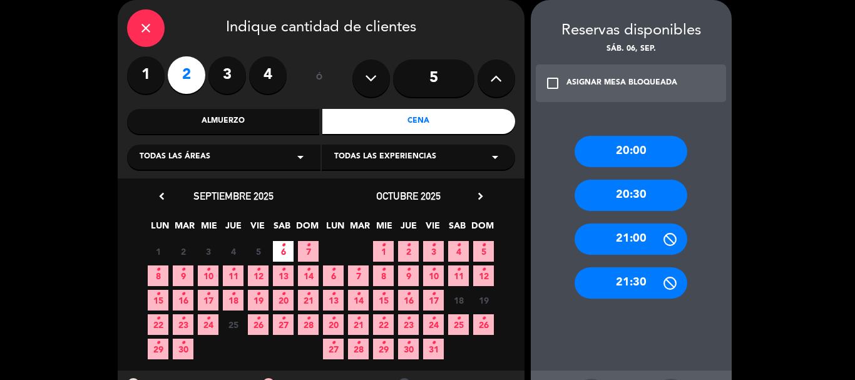 The width and height of the screenshot is (855, 380). What do you see at coordinates (187, 75) in the screenshot?
I see `label: 2` at bounding box center [187, 75].